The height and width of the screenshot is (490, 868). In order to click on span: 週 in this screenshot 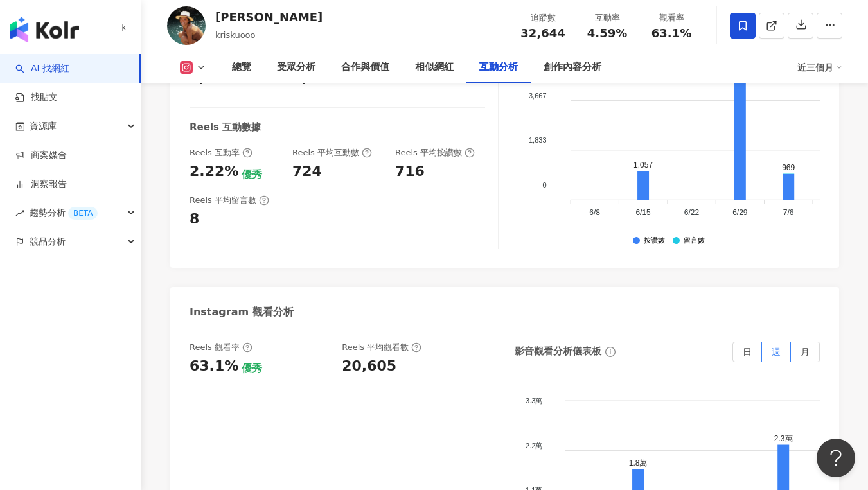, I will do `click(776, 352)`.